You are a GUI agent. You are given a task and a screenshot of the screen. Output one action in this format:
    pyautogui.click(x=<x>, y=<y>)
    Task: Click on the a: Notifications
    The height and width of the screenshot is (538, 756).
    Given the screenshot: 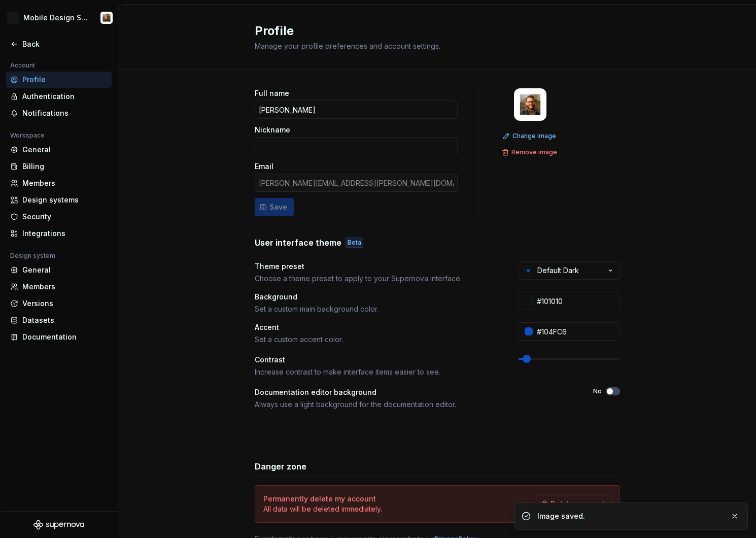 What is the action you would take?
    pyautogui.click(x=59, y=114)
    